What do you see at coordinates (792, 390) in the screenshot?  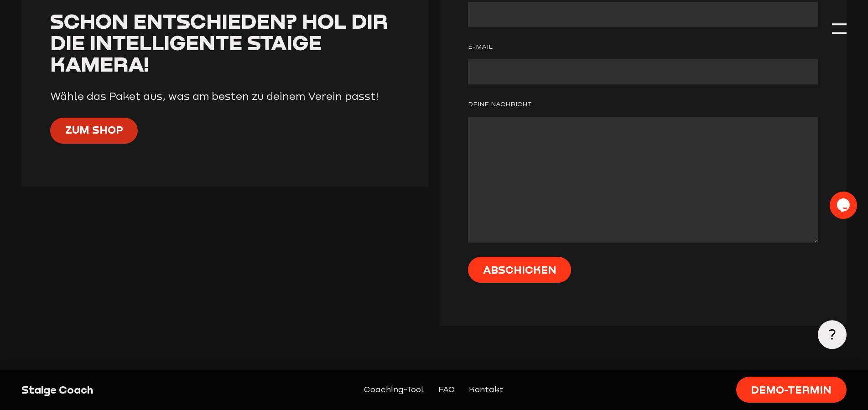 I see `a: Demo-Termin` at bounding box center [792, 390].